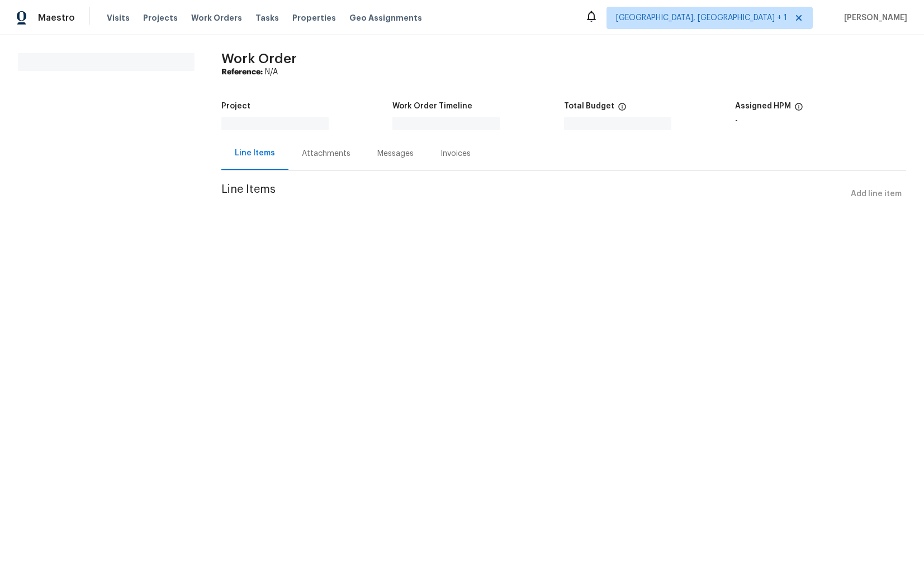  What do you see at coordinates (326, 154) in the screenshot?
I see `div: Attachments` at bounding box center [326, 154].